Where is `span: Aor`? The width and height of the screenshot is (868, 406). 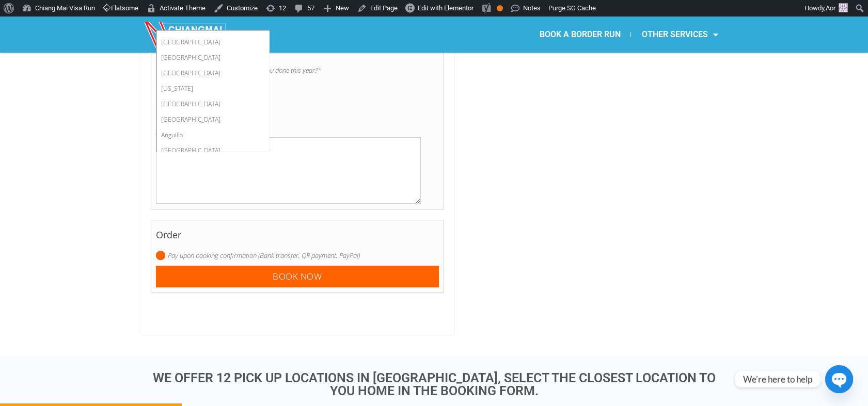
span: Aor is located at coordinates (831, 8).